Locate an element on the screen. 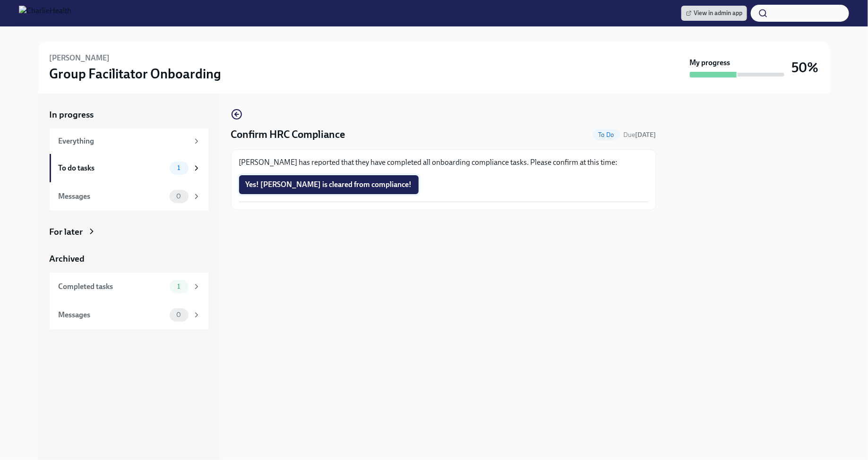 The image size is (868, 460). a: To do tasks1 is located at coordinates (129, 168).